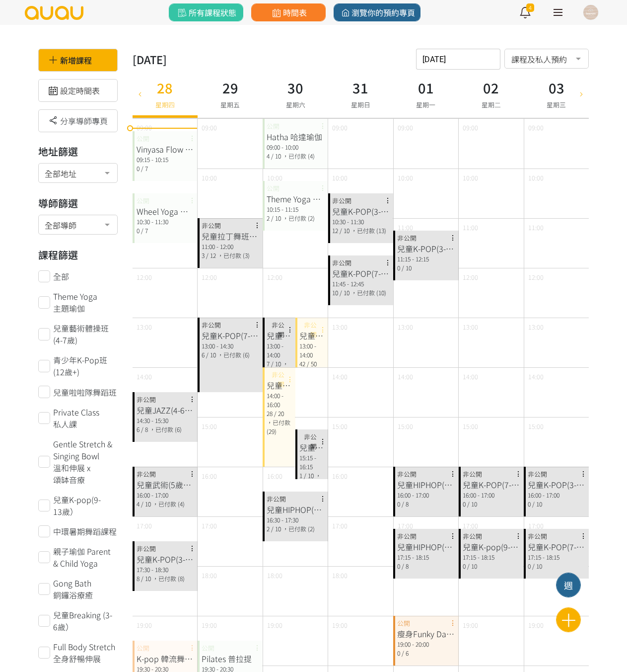 The width and height of the screenshot is (627, 672). I want to click on span: 時間表, so click(288, 12).